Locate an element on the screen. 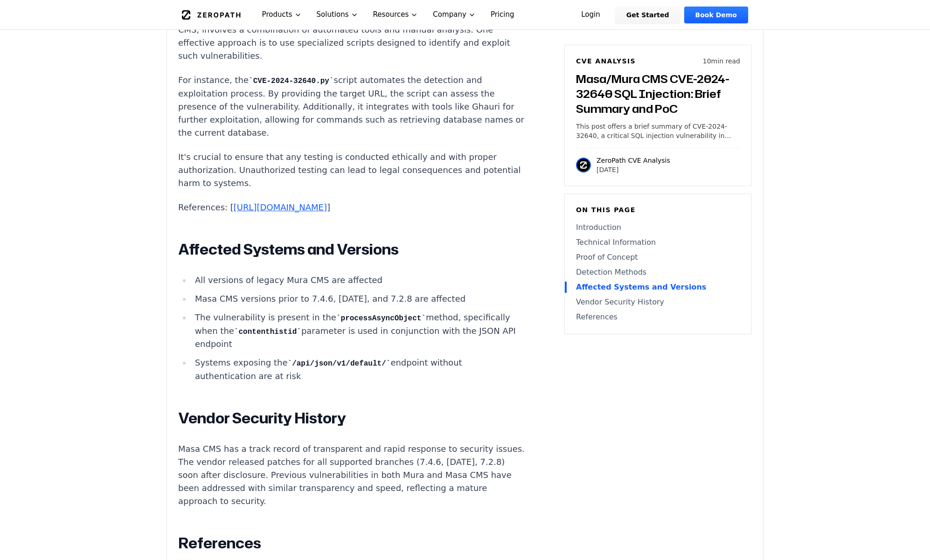  p: This post offers a brief summary of CVE-2024-32640, a critical SQL injection vulnerability in Mas... is located at coordinates (658, 131).